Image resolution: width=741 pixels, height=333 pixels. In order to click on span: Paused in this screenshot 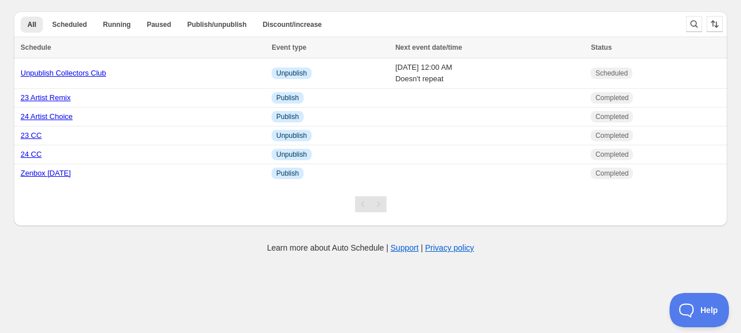, I will do `click(159, 25)`.